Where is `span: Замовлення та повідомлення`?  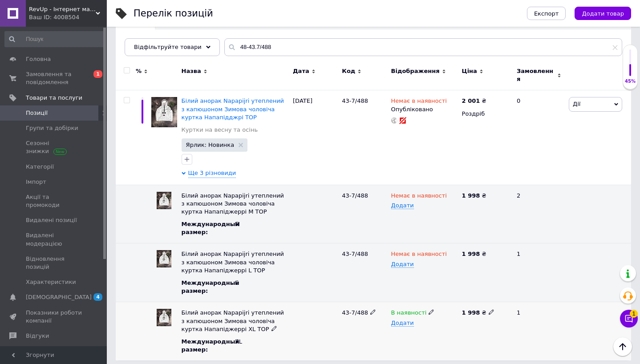 span: Замовлення та повідомлення is located at coordinates (54, 78).